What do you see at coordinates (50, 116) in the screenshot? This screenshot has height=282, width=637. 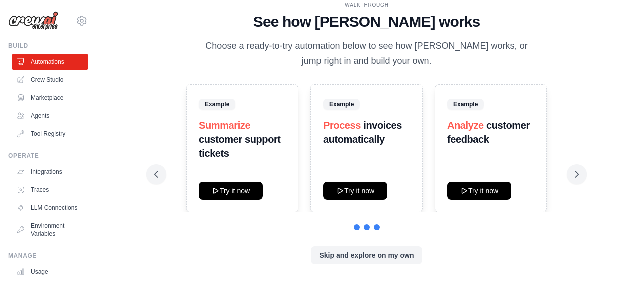 I see `a: Agents` at bounding box center [50, 116].